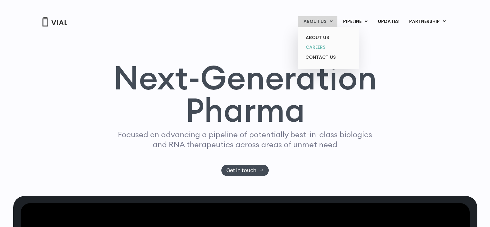  I want to click on h1: Next-Generation Pharma, so click(245, 94).